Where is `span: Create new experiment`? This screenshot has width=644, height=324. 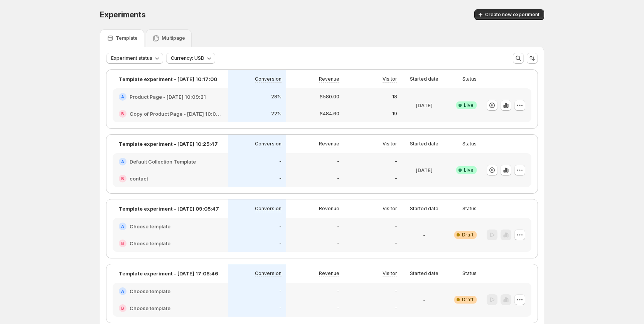
span: Create new experiment is located at coordinates (512, 14).